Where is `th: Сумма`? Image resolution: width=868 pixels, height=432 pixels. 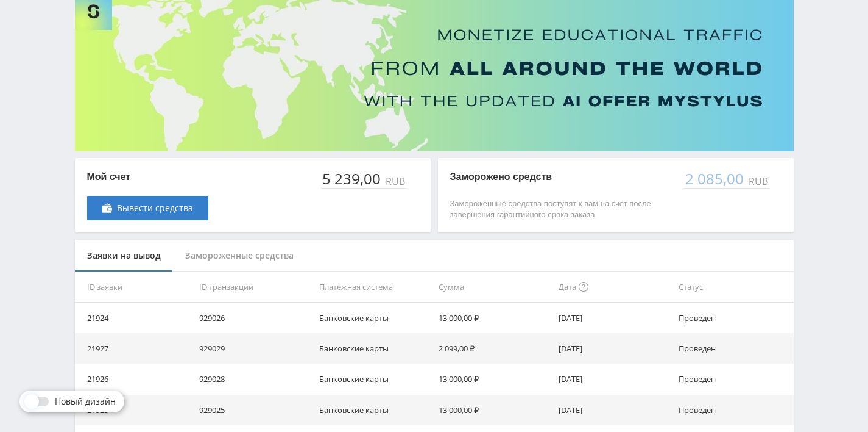 th: Сумма is located at coordinates (494, 287).